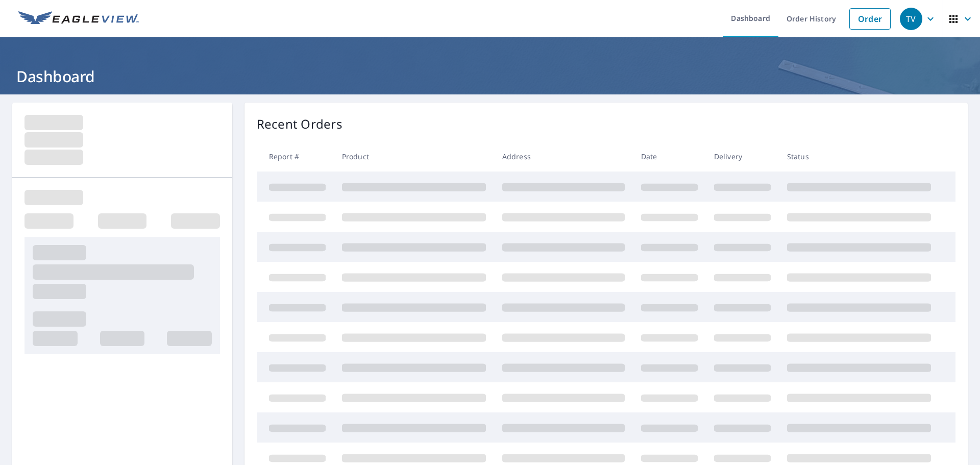 This screenshot has height=465, width=980. I want to click on th: Status, so click(859, 156).